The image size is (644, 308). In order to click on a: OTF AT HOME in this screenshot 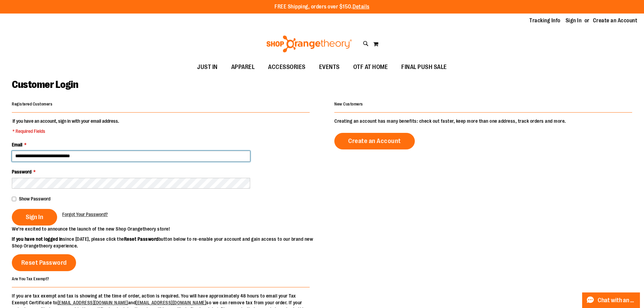, I will do `click(371, 67)`.